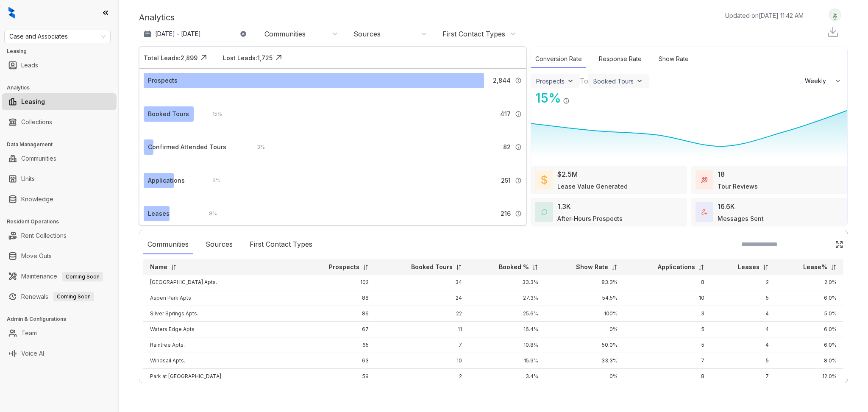  Describe the element at coordinates (162, 81) in the screenshot. I see `div: Prospects` at that location.